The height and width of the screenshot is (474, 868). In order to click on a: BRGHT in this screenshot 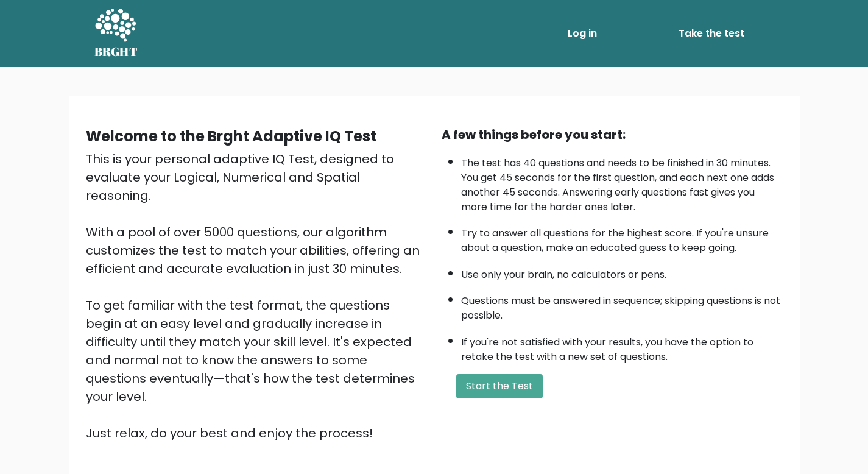, I will do `click(116, 33)`.